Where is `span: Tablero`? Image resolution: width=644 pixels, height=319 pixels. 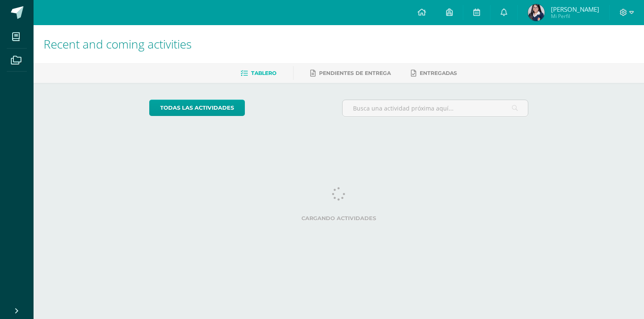 span: Tablero is located at coordinates (264, 73).